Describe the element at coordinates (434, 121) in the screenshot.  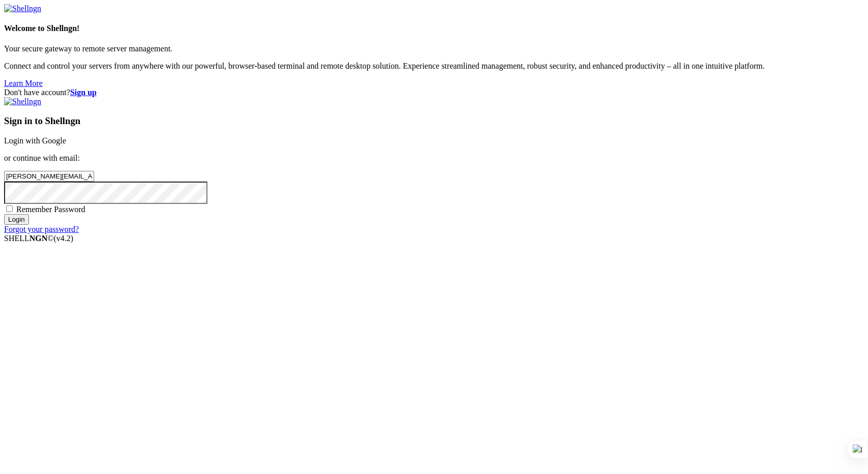
I see `h3: Sign in to Shellngn` at that location.